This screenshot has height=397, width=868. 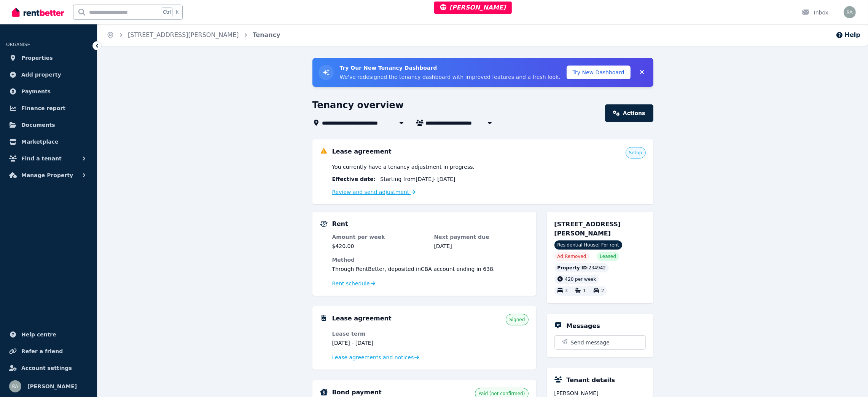 What do you see at coordinates (376, 357) in the screenshot?
I see `a: Lease agreements and notices` at bounding box center [376, 357].